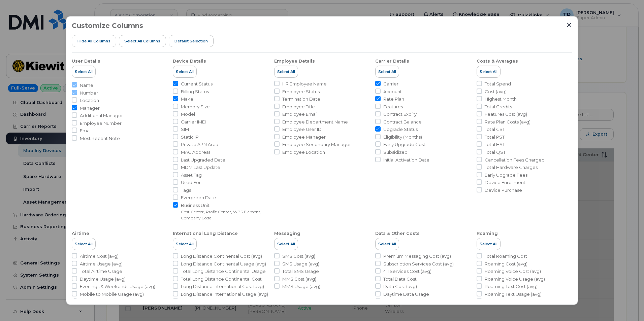 The height and width of the screenshot is (321, 644). Describe the element at coordinates (191, 41) in the screenshot. I see `button: Default Selection` at that location.